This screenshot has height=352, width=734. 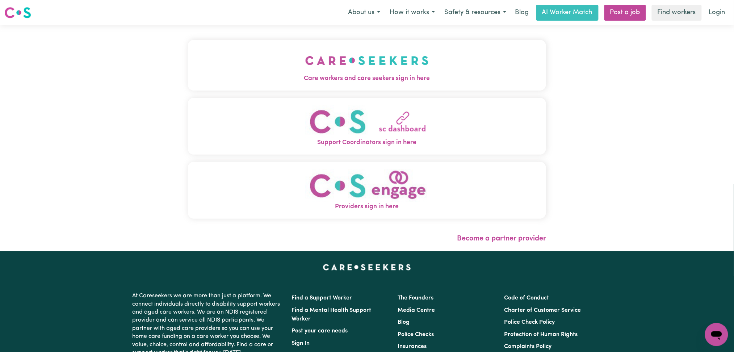 What do you see at coordinates (367, 207) in the screenshot?
I see `span: Providers sign in here` at bounding box center [367, 207].